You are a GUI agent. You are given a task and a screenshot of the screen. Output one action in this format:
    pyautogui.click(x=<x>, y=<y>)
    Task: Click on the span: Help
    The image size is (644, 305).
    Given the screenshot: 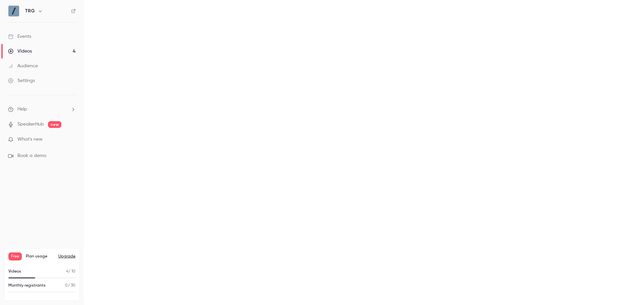 What is the action you would take?
    pyautogui.click(x=22, y=109)
    